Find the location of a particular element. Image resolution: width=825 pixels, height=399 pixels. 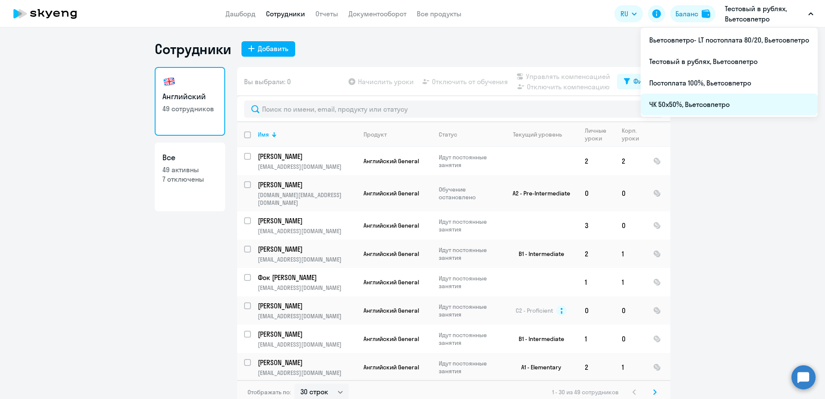

a: Сотрудники is located at coordinates (285, 14).